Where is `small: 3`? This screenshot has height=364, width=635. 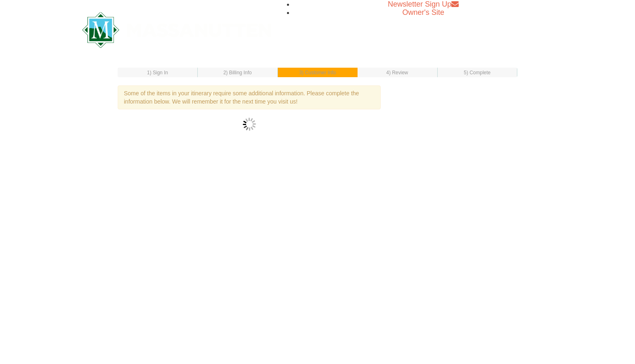
small: 3 is located at coordinates (318, 72).